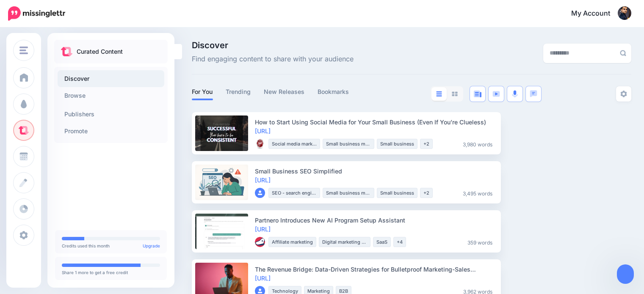 The width and height of the screenshot is (644, 294). What do you see at coordinates (623, 94) in the screenshot?
I see `img: settings-grey.png` at bounding box center [623, 94].